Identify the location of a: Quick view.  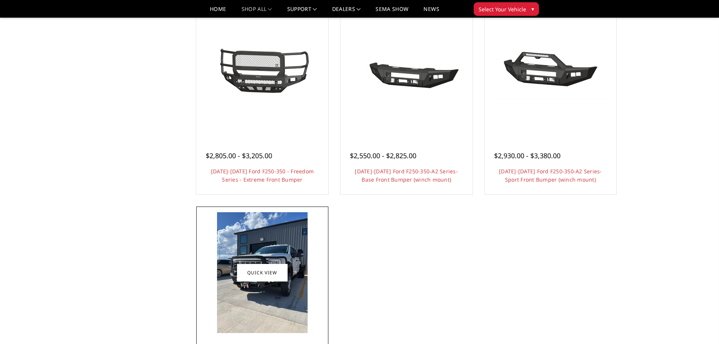
(262, 272).